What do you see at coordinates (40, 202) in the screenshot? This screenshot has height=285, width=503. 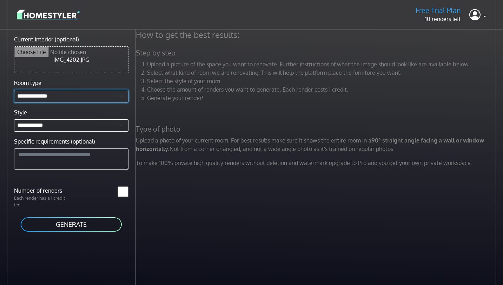 I see `p: Each render has a 1 credit fee` at bounding box center [40, 202].